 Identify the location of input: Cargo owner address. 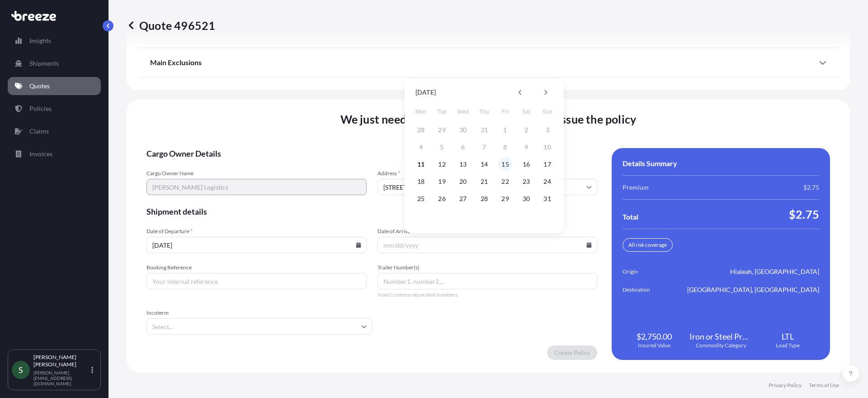
(488, 187).